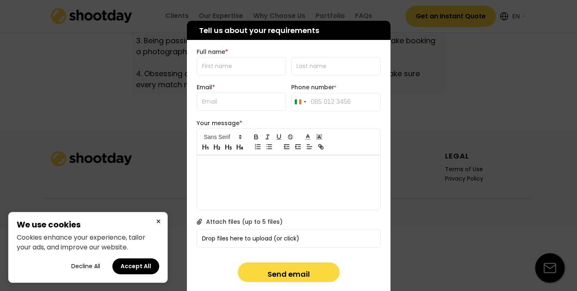 This screenshot has width=577, height=291. I want to click on h2: We use cookies, so click(88, 224).